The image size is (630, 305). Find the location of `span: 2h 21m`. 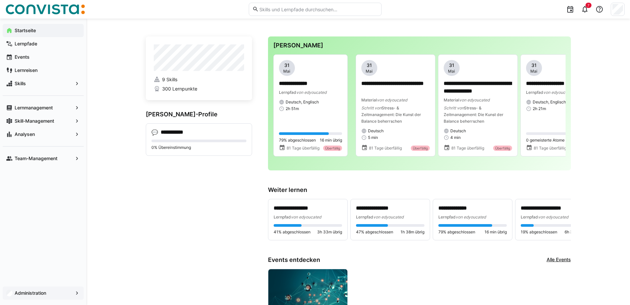

span: 2h 21m is located at coordinates (539, 109).